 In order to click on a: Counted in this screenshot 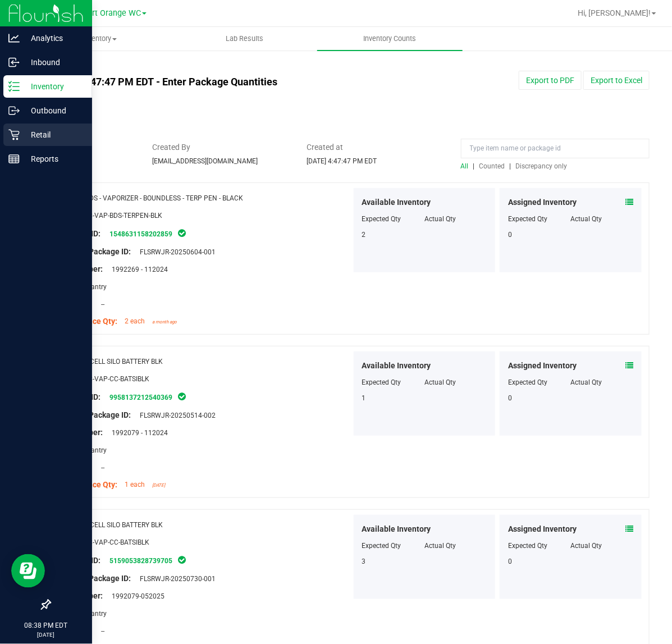, I will do `click(493, 166)`.